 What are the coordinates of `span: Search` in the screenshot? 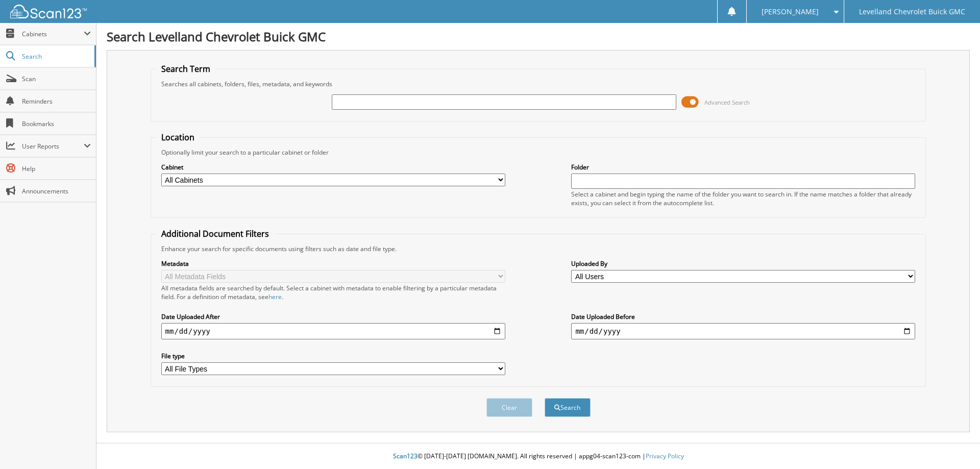 It's located at (55, 56).